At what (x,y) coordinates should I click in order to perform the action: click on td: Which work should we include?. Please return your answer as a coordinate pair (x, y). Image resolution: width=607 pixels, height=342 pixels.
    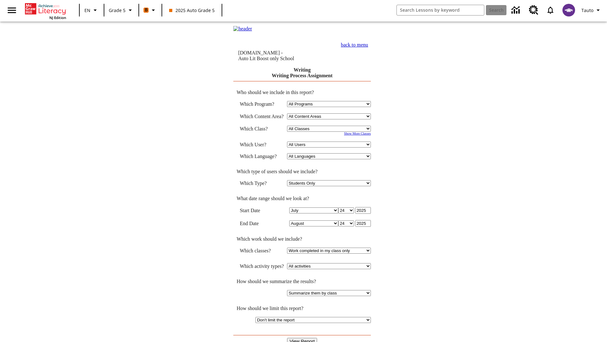
    Looking at the image, I should click on (302, 239).